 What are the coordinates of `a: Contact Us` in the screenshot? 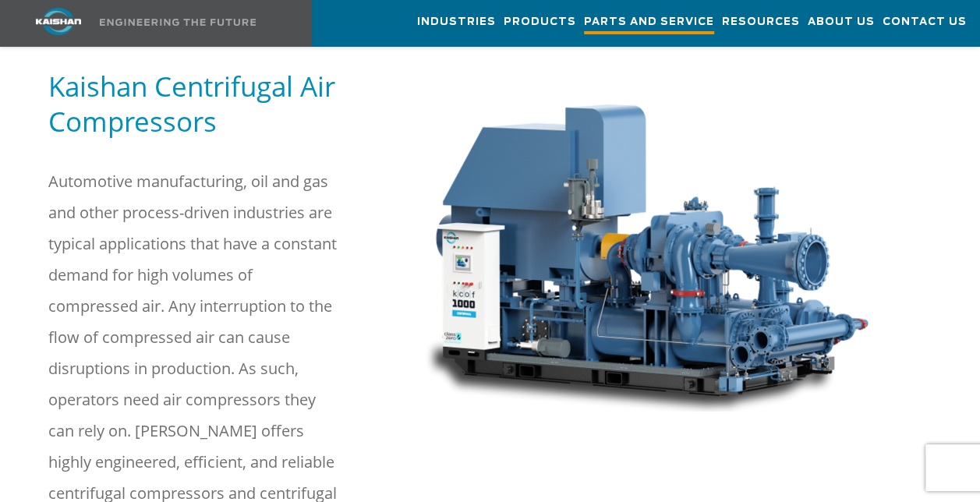 It's located at (924, 22).